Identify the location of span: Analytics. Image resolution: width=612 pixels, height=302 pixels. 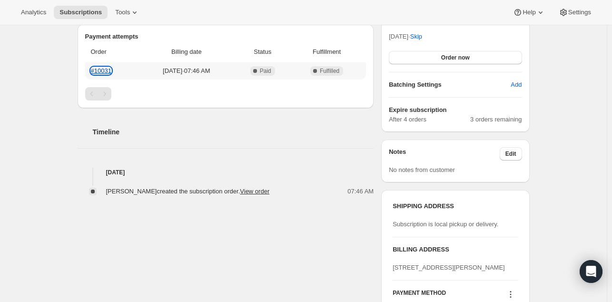
(33, 12).